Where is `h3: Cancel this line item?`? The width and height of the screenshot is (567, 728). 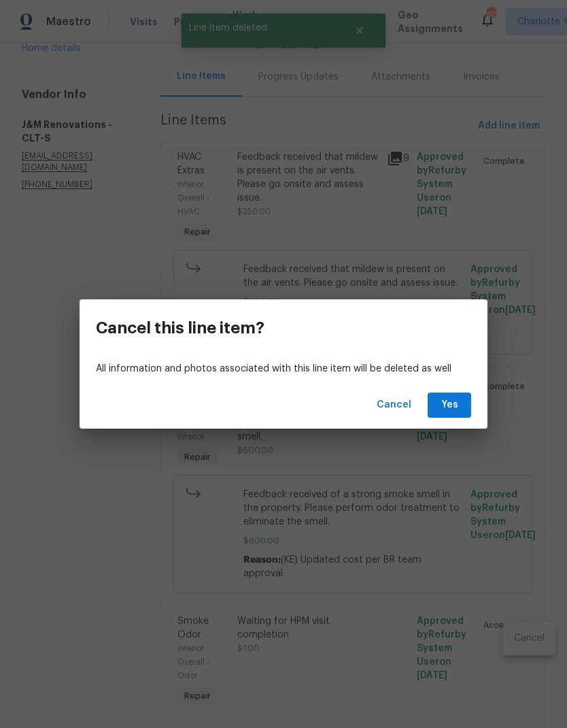
h3: Cancel this line item? is located at coordinates (180, 328).